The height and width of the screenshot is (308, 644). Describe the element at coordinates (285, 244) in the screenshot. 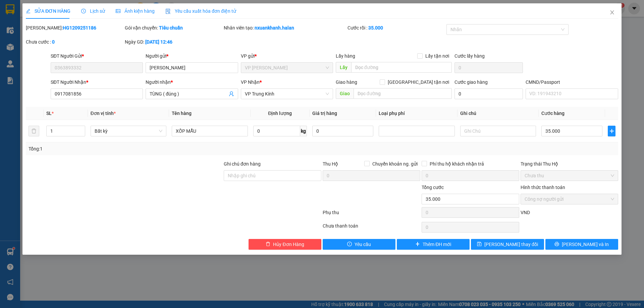

I see `button: deleteHủy Đơn Hàng` at that location.